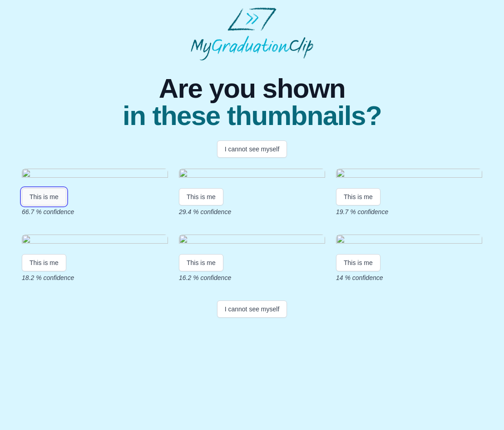 Image resolution: width=504 pixels, height=430 pixels. What do you see at coordinates (252, 240) in the screenshot?
I see `img: 8cf915932b659100ae49ab3c722066d4a126f478.gif` at bounding box center [252, 240].